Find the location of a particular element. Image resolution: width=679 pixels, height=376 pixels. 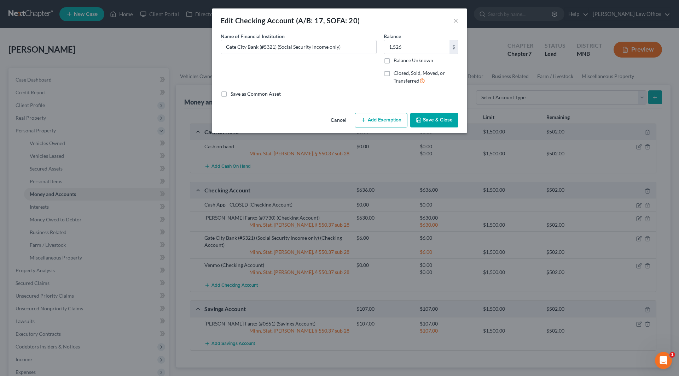

span: Closed, Sold, Moved, or Transferred is located at coordinates (419, 77).